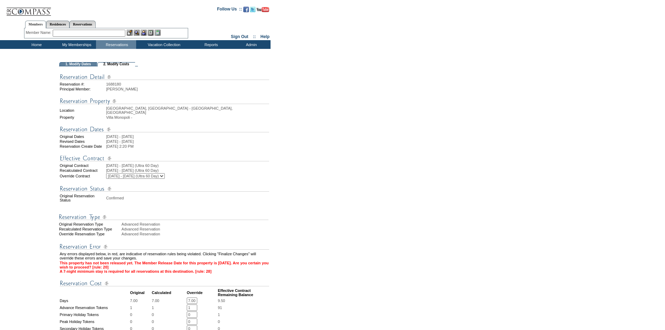  What do you see at coordinates (164, 158) in the screenshot?
I see `img: Effective Contract` at bounding box center [164, 158].